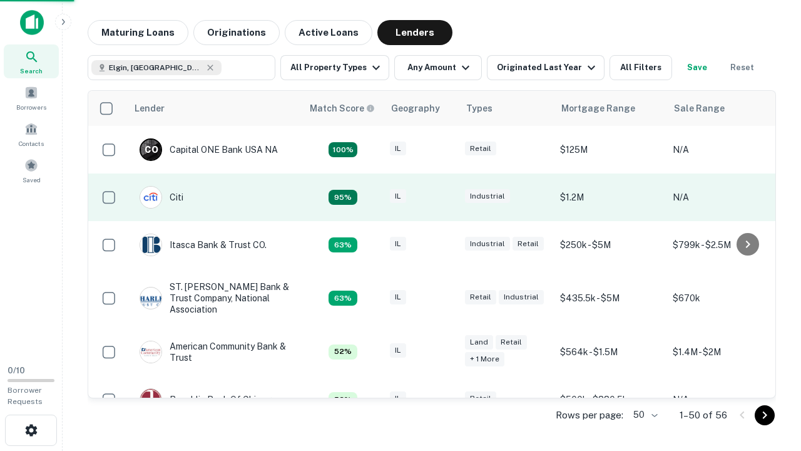  What do you see at coordinates (31, 107) in the screenshot?
I see `span: Borrowers` at bounding box center [31, 107].